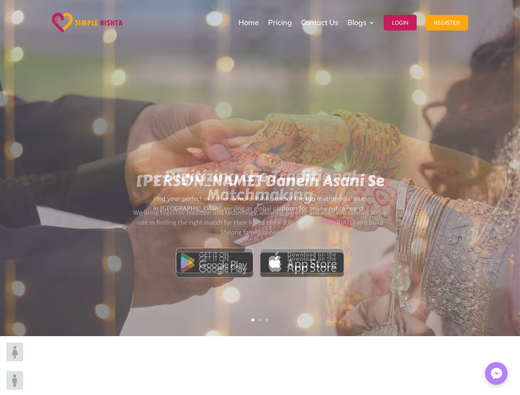 The height and width of the screenshot is (395, 520). I want to click on a: Blogs, so click(361, 23).